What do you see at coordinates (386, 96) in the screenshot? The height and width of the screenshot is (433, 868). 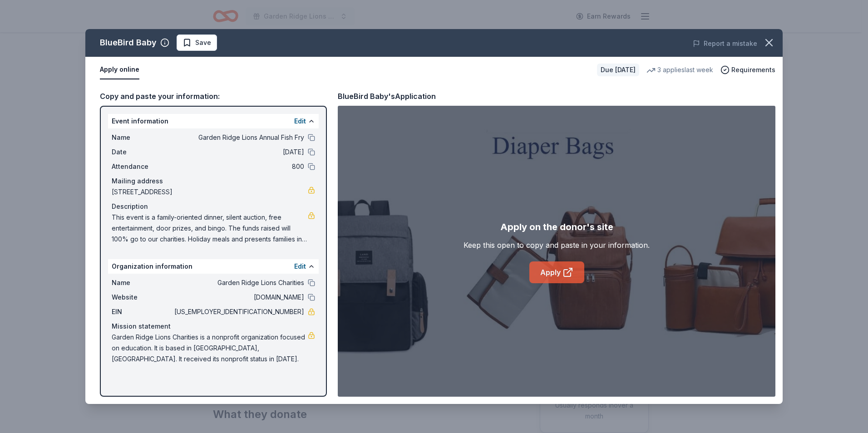 I see `div: BlueBird Baby's Application` at bounding box center [386, 96].